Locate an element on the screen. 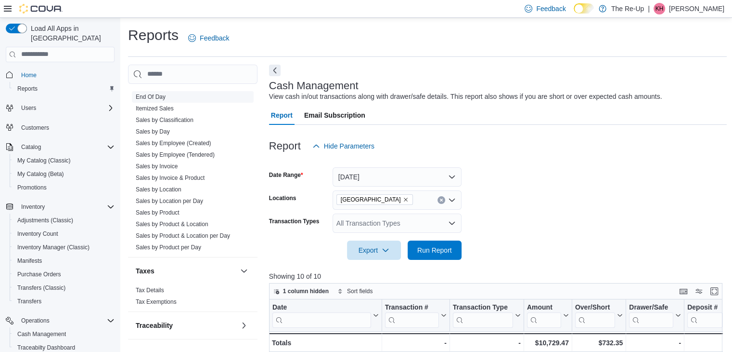  a: Reports is located at coordinates (27, 89).